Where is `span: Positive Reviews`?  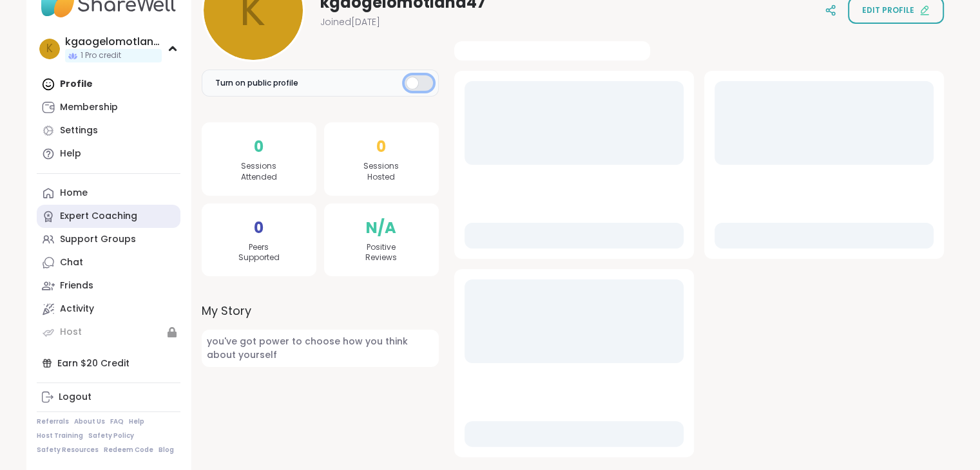
span: Positive Reviews is located at coordinates (381, 253).